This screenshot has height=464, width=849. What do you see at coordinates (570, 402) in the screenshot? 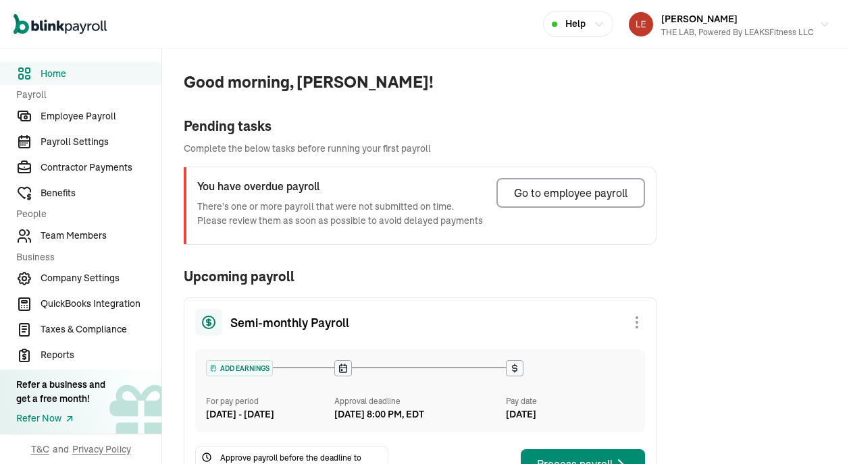
I see `div: Pay date` at bounding box center [570, 402].